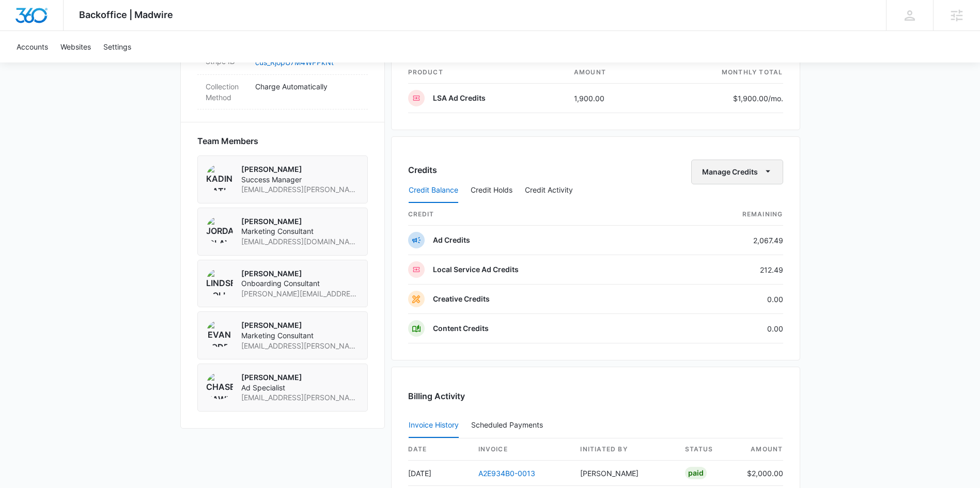 This screenshot has width=980, height=488. I want to click on p: Content Credits, so click(461, 328).